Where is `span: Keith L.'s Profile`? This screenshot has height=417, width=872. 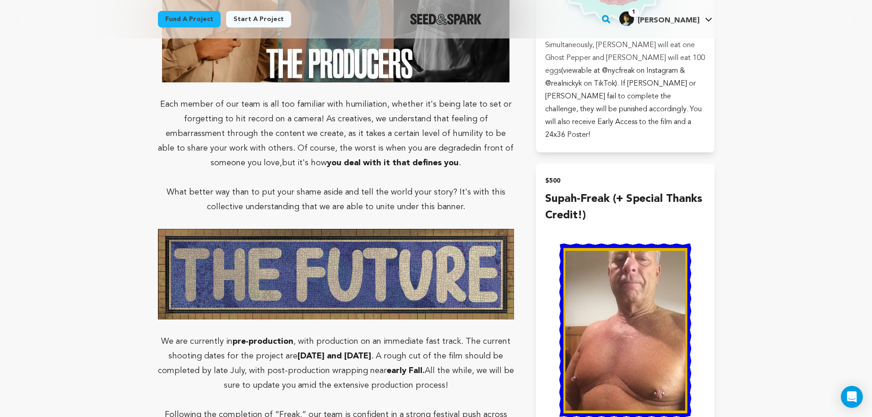
span: Keith L.'s Profile is located at coordinates (665, 19).